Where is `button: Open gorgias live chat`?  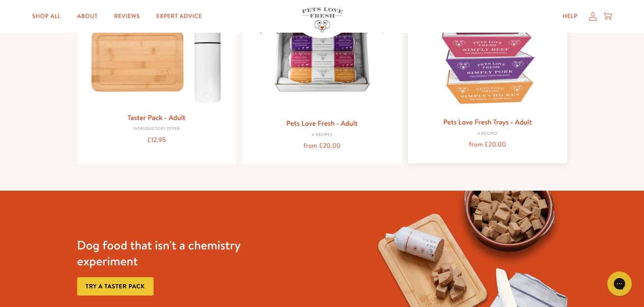
button: Open gorgias live chat is located at coordinates (16, 15).